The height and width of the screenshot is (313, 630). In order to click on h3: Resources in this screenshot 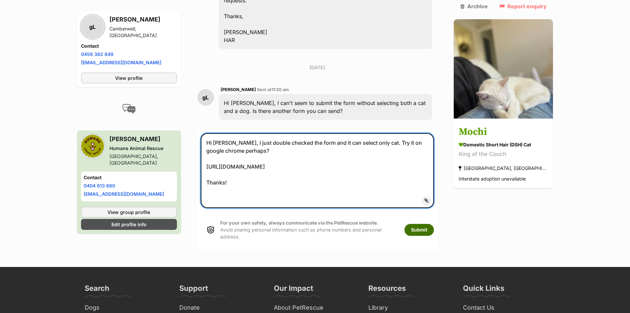, I will do `click(387, 290)`.